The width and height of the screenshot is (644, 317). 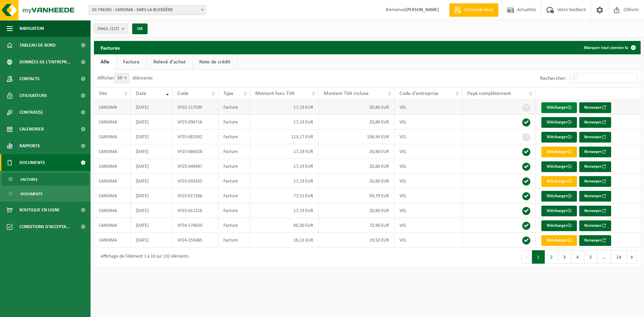 What do you see at coordinates (284, 225) in the screenshot?
I see `td: 60,30 EUR` at bounding box center [284, 225].